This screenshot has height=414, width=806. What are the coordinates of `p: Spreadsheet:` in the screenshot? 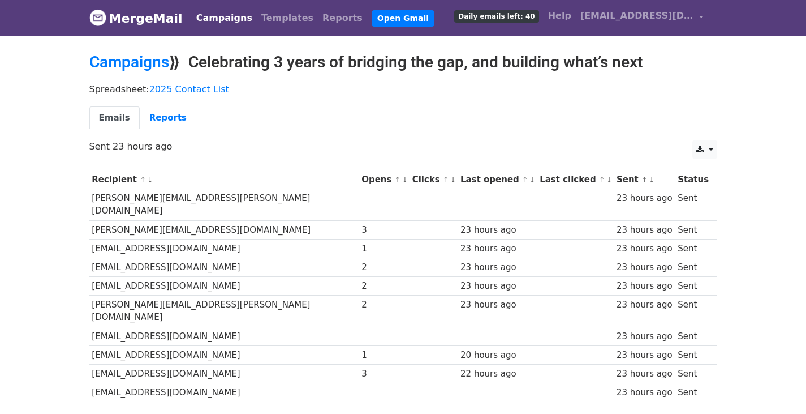 It's located at (403, 89).